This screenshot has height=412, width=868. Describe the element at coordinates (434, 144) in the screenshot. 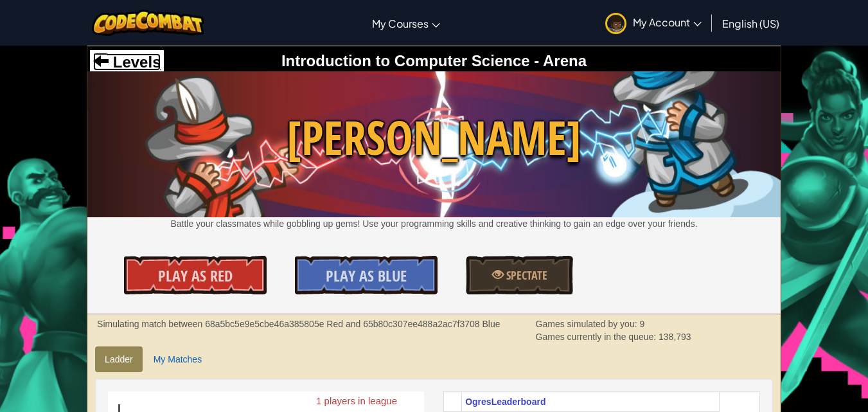

I see `img: Wakka Maul` at that location.